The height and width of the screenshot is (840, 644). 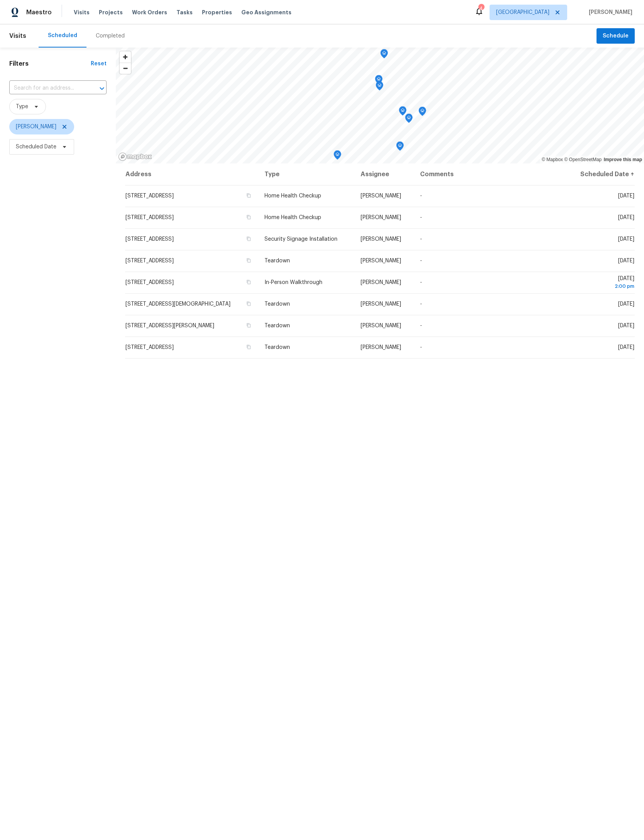 What do you see at coordinates (39, 12) in the screenshot?
I see `span: Maestro` at bounding box center [39, 12].